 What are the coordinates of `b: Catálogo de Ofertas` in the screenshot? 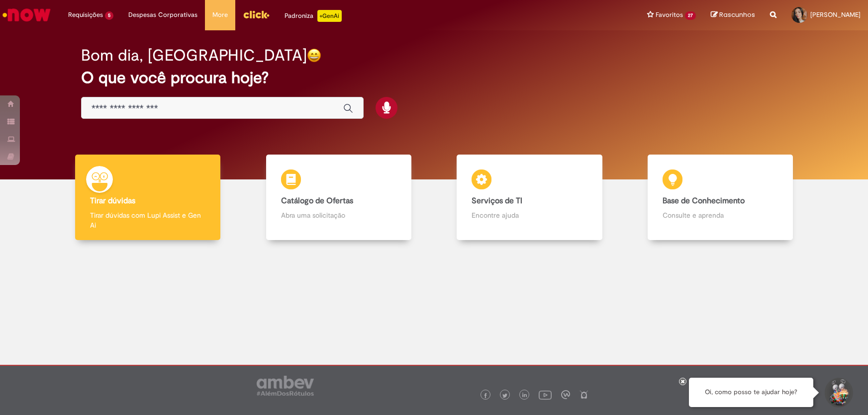 It's located at (317, 201).